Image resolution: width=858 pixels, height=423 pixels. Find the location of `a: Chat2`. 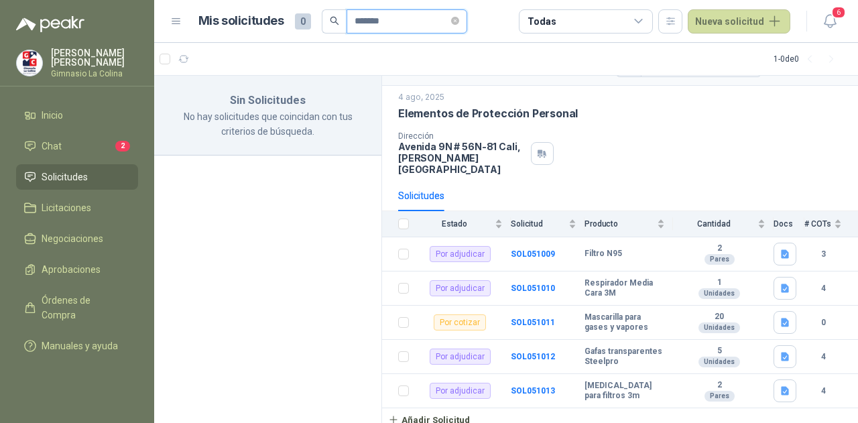

a: Chat2 is located at coordinates (77, 146).